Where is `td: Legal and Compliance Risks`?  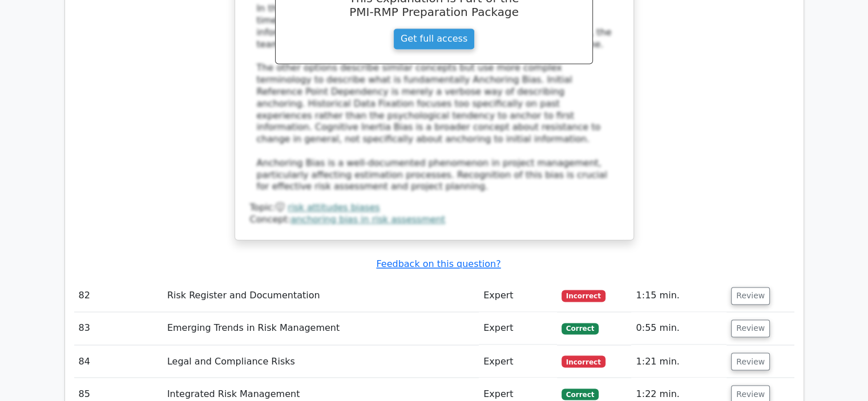
td: Legal and Compliance Risks is located at coordinates (321, 361).